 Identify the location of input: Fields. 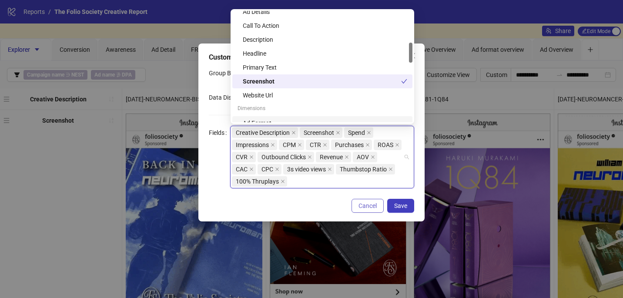
(290, 181).